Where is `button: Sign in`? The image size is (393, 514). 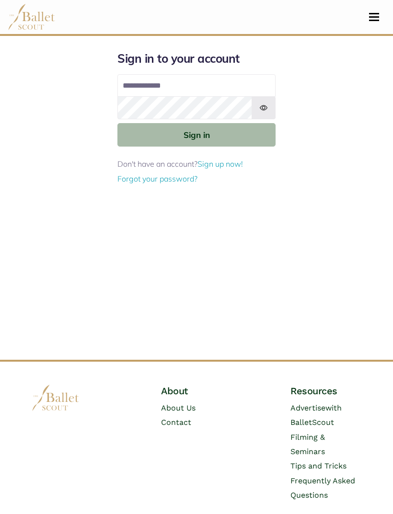
button: Sign in is located at coordinates (196, 135).